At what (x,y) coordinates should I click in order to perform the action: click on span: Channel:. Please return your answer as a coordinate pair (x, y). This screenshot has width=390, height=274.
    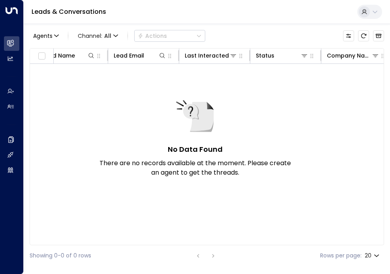
    Looking at the image, I should click on (98, 36).